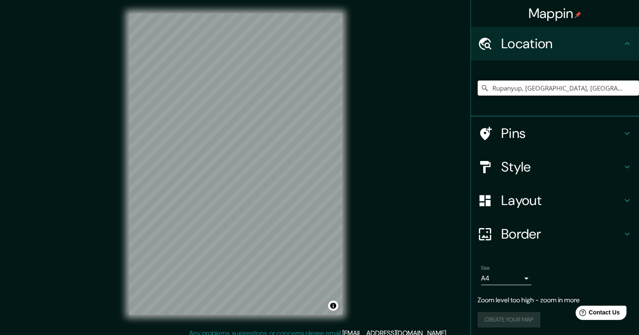 Image resolution: width=639 pixels, height=335 pixels. What do you see at coordinates (558, 88) in the screenshot?
I see `input: Pick your city or area` at bounding box center [558, 88].